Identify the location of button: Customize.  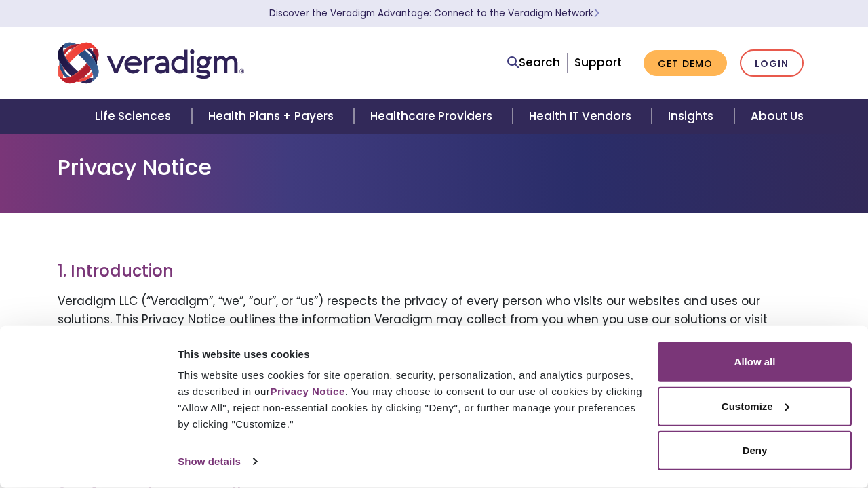
(755, 406).